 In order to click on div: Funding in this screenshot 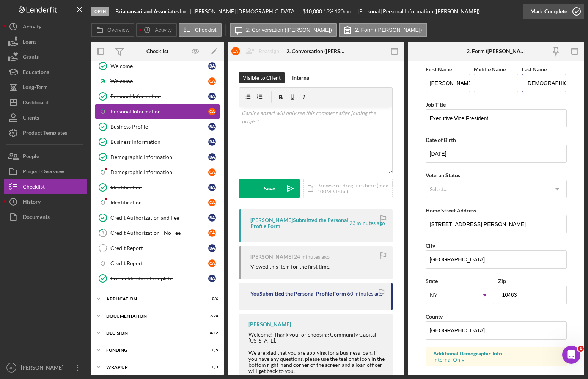, I will do `click(152, 350)`.